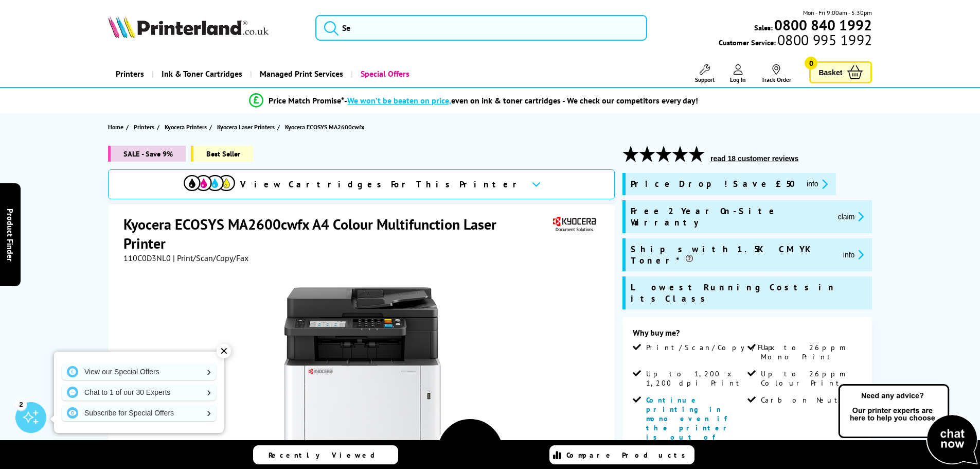  I want to click on span: Kyocera Printers, so click(186, 127).